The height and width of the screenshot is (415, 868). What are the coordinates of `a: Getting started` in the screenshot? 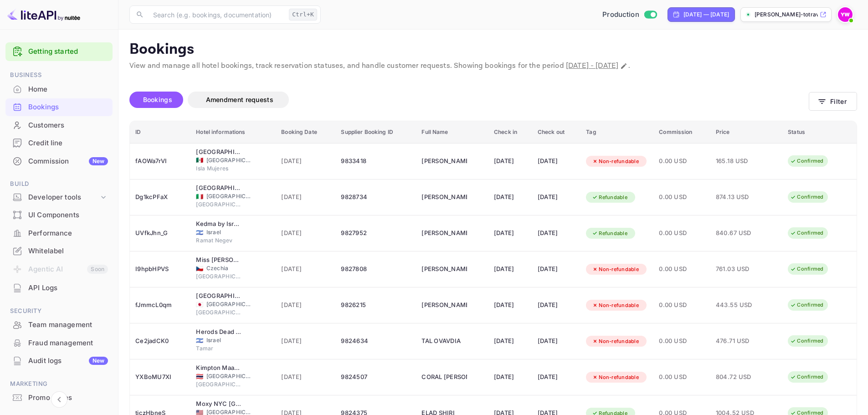 It's located at (68, 52).